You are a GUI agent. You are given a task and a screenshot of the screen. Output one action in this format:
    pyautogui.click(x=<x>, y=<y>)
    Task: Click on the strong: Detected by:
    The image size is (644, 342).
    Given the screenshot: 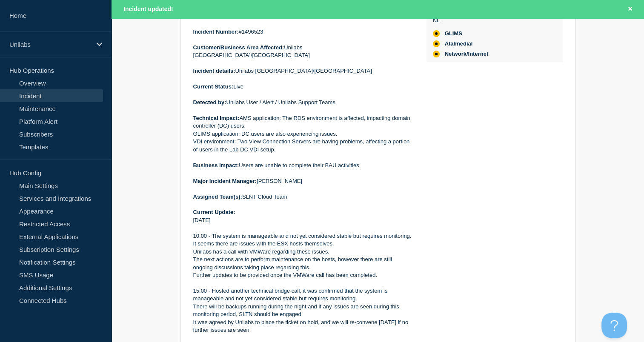 What is the action you would take?
    pyautogui.click(x=210, y=102)
    